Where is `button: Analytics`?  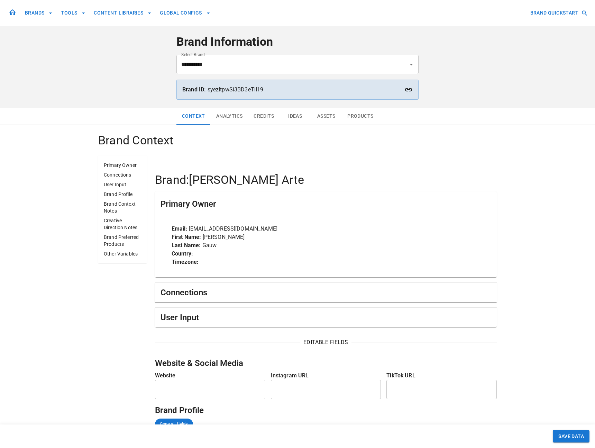
button: Analytics is located at coordinates (229, 116).